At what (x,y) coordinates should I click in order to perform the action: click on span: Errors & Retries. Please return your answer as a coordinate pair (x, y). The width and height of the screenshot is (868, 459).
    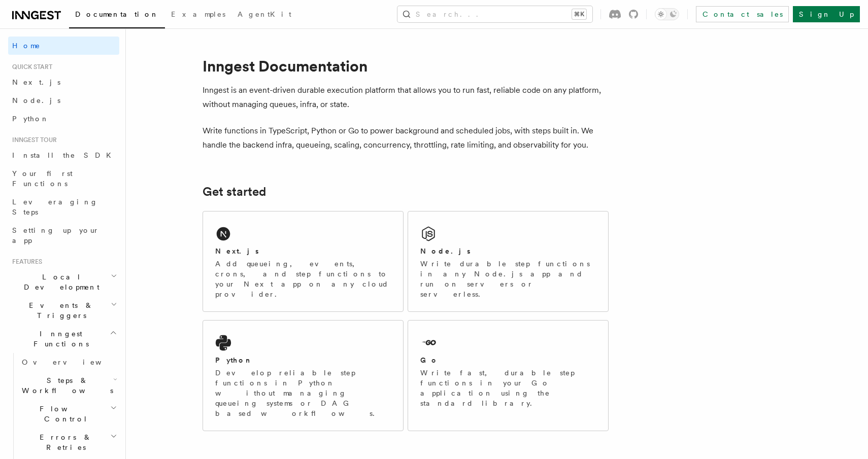
    Looking at the image, I should click on (64, 443).